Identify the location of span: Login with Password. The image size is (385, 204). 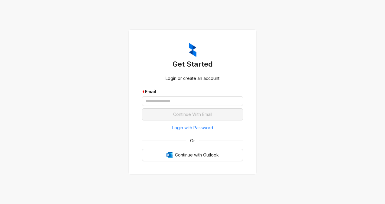
(193, 128).